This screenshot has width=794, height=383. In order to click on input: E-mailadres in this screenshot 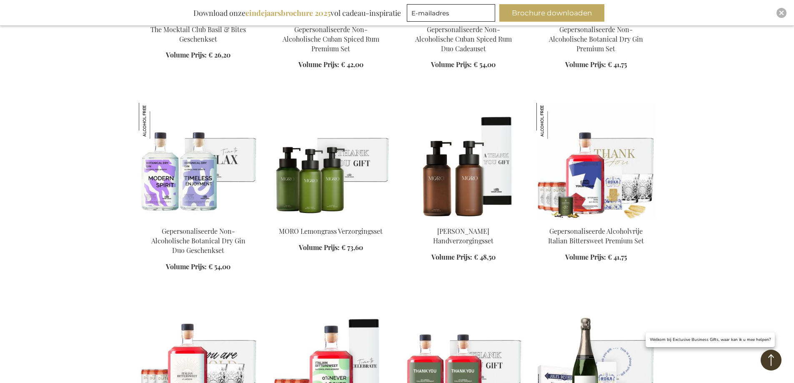, I will do `click(451, 13)`.